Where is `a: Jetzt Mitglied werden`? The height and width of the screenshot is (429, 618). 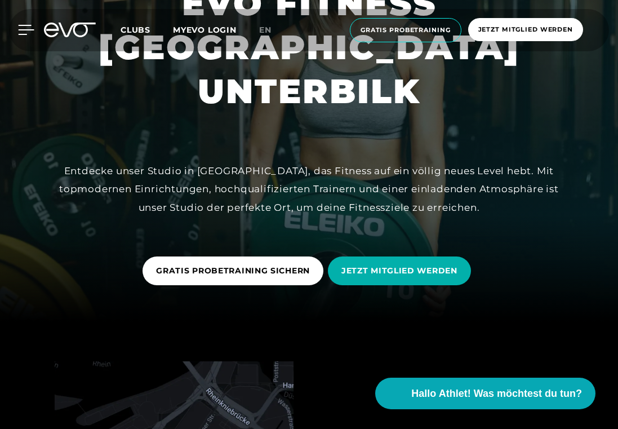
a: Jetzt Mitglied werden is located at coordinates (526, 30).